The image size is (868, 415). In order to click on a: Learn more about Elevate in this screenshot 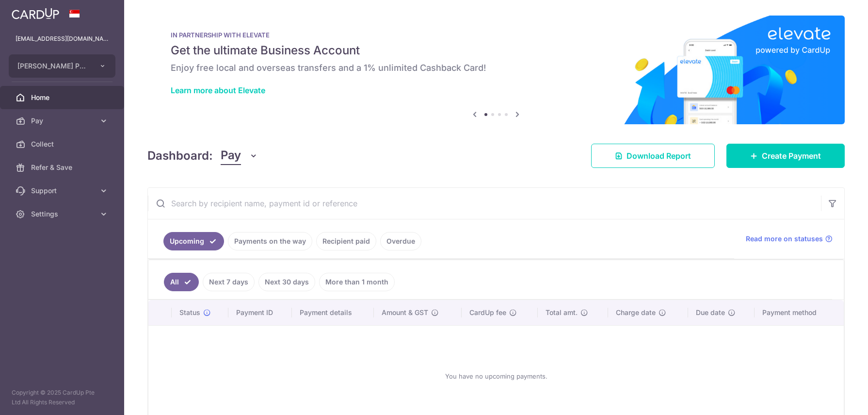, I will do `click(217, 90)`.